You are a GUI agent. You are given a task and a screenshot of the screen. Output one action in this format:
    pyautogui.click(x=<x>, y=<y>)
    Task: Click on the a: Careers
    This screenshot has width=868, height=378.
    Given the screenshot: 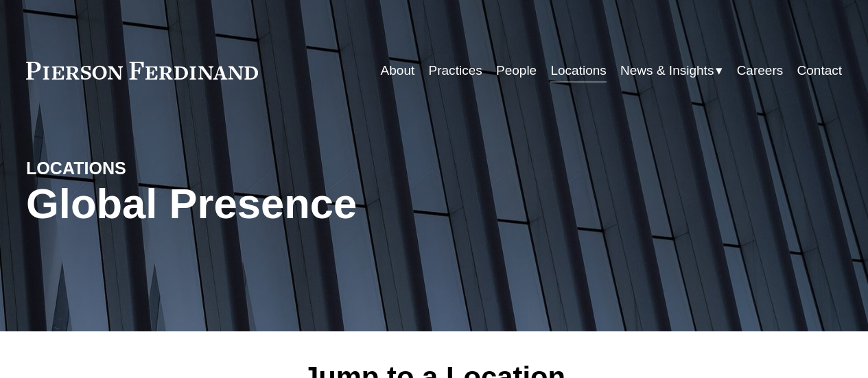 What is the action you would take?
    pyautogui.click(x=760, y=70)
    